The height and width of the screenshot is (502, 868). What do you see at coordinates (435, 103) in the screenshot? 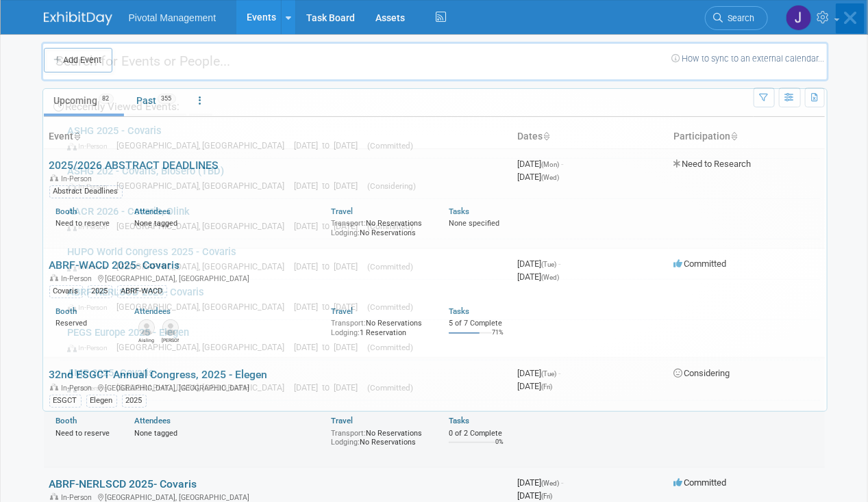
I see `div: Recently Viewed Events:` at bounding box center [435, 103].